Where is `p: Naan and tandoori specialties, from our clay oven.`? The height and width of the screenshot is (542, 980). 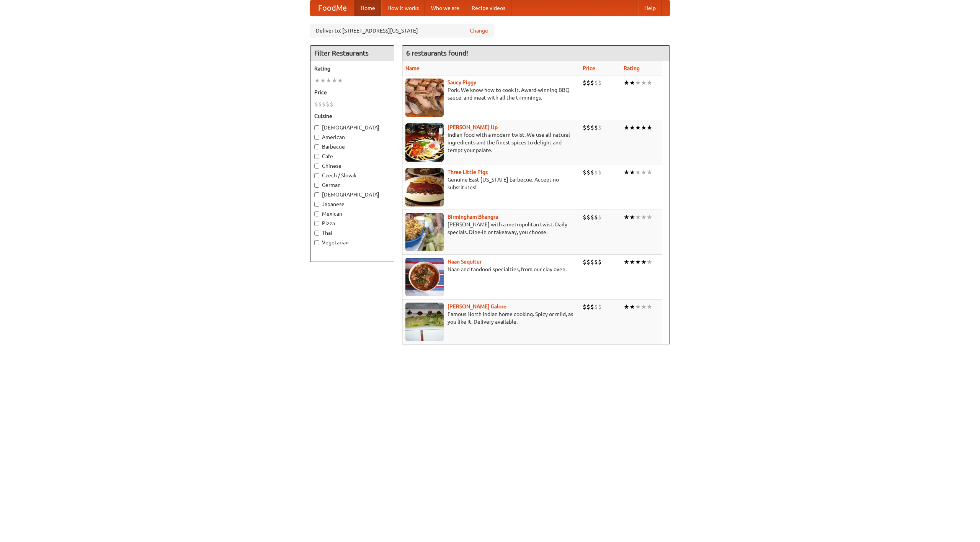
p: Naan and tandoori specialties, from our clay oven. is located at coordinates (490, 270).